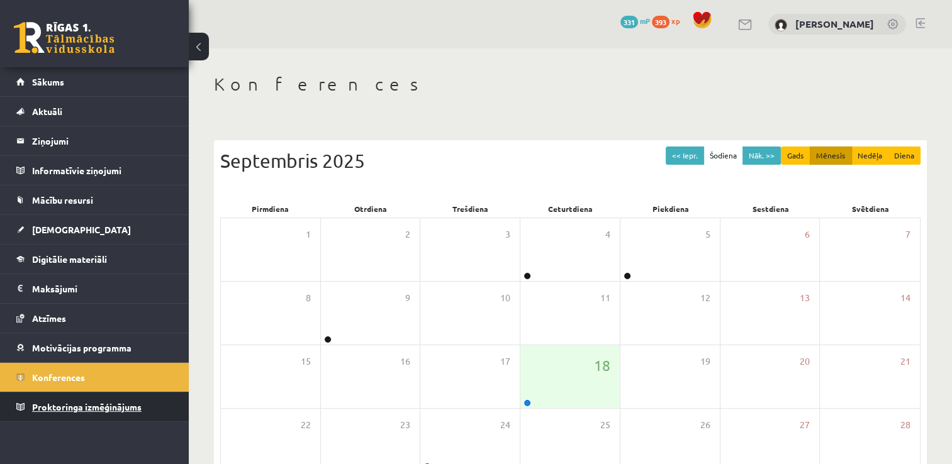 The height and width of the screenshot is (464, 952). I want to click on span: 3, so click(508, 235).